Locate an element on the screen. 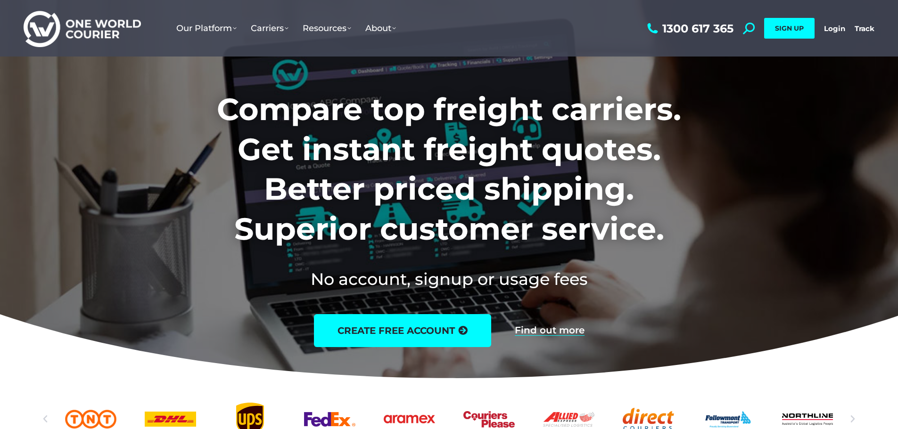 The width and height of the screenshot is (898, 429). span: About is located at coordinates (380, 28).